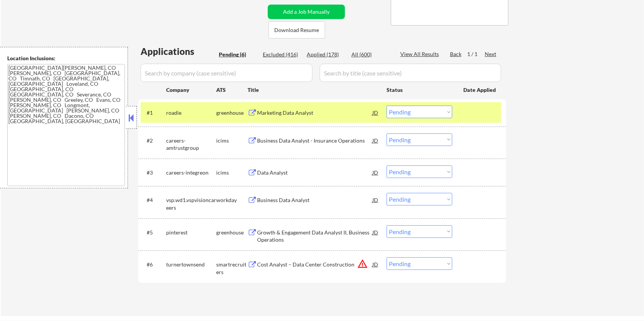 This screenshot has height=321, width=644. What do you see at coordinates (326, 55) in the screenshot?
I see `div: Applied (178)` at bounding box center [326, 55].